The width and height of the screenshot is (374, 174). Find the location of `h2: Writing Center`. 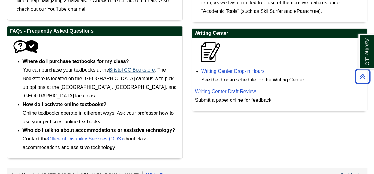

h2: Writing Center is located at coordinates (279, 33).